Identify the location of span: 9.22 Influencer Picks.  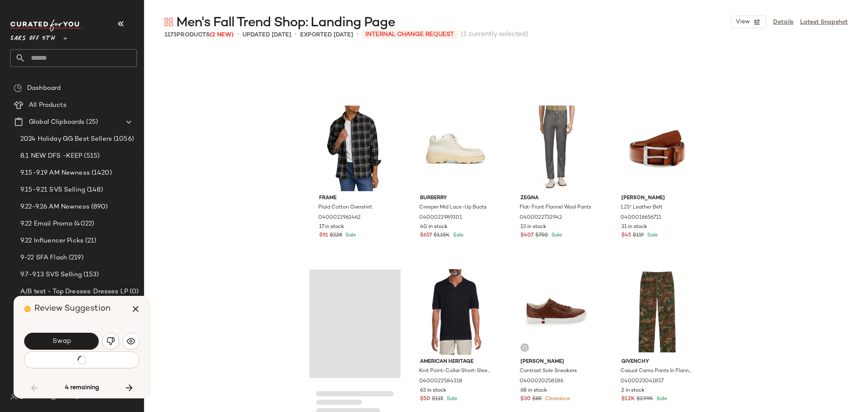
(52, 241).